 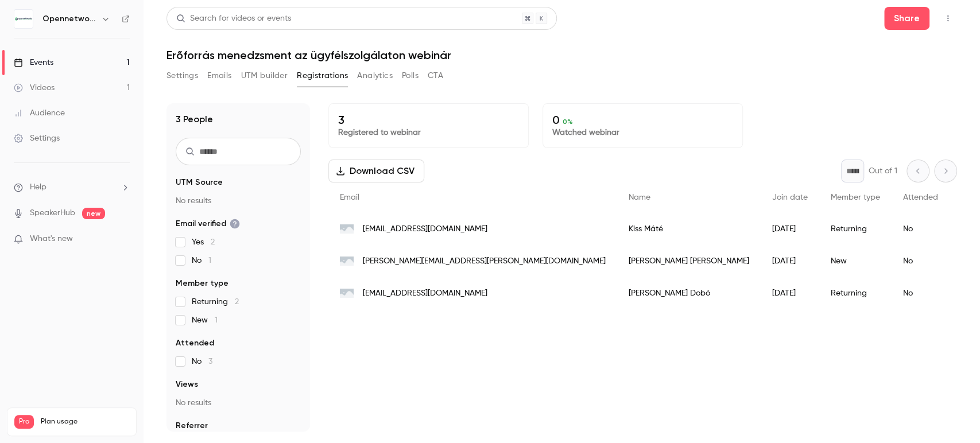 I want to click on h6: Opennetworks Kft., so click(x=70, y=19).